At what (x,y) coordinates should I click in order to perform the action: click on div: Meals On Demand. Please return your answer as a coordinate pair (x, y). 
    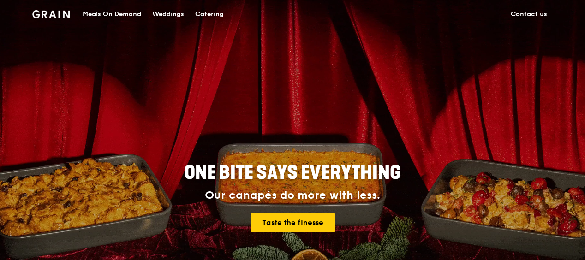
    Looking at the image, I should click on (112, 14).